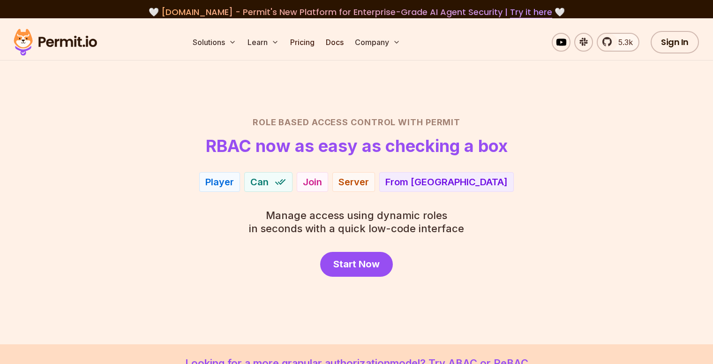  Describe the element at coordinates (622, 42) in the screenshot. I see `span: 5.3k` at that location.